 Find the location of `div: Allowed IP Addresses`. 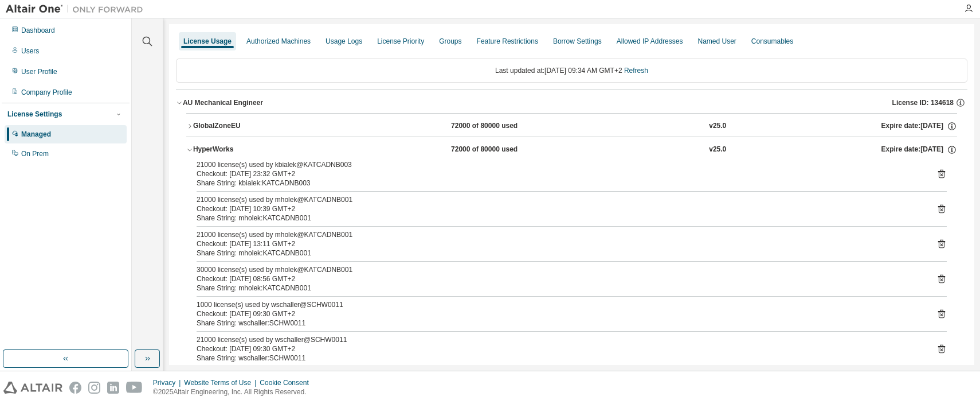

div: Allowed IP Addresses is located at coordinates (650, 41).